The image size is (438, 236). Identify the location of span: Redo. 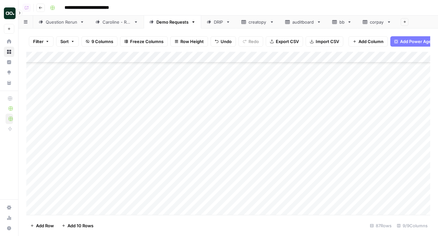
(254, 42).